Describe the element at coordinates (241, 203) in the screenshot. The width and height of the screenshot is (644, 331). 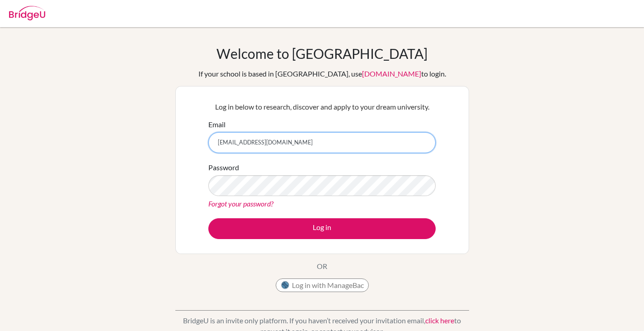
I see `a: Forgot your password?` at that location.